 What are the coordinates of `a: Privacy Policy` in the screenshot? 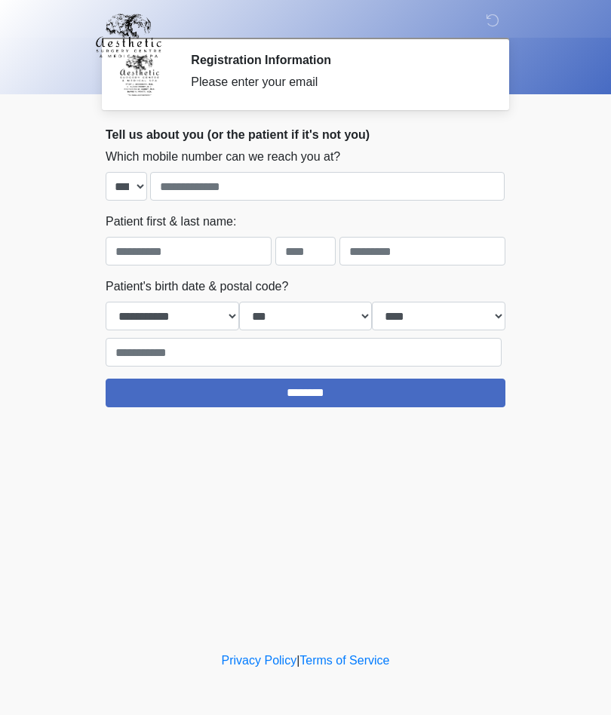 It's located at (259, 660).